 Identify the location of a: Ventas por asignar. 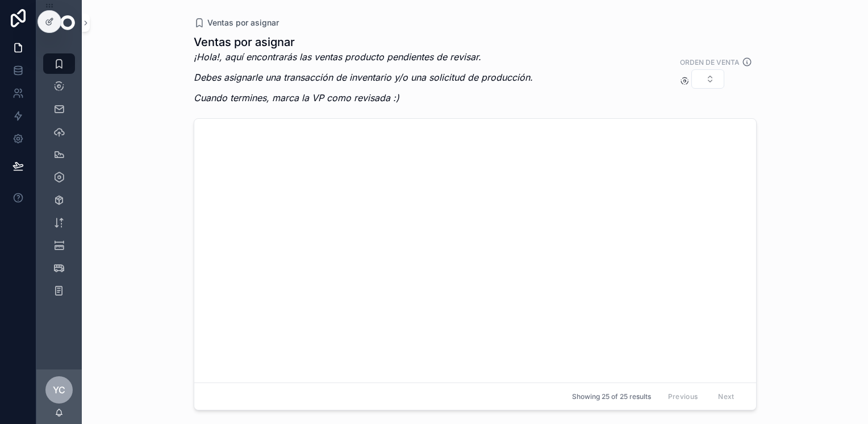
(236, 23).